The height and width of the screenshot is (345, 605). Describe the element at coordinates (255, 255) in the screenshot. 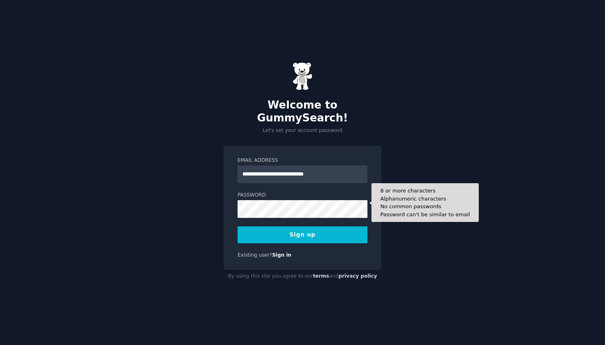

I see `span: Existing user?` at that location.